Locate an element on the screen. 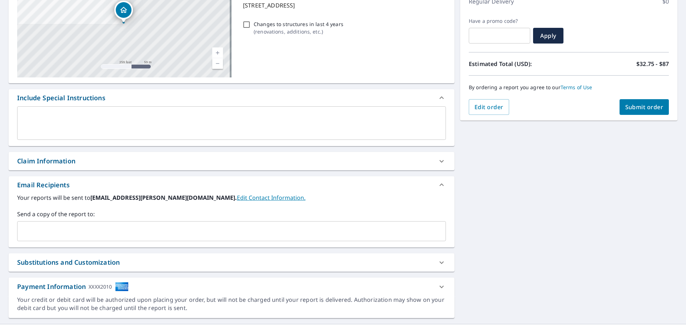 The width and height of the screenshot is (686, 325). label: Your reports will be sent to is located at coordinates (231, 198).